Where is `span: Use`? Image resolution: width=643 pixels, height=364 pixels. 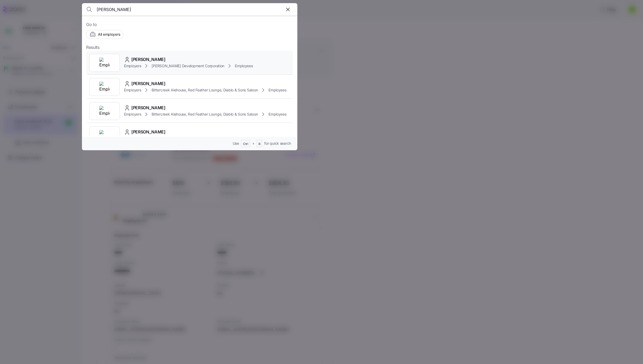 span: Use is located at coordinates (236, 143).